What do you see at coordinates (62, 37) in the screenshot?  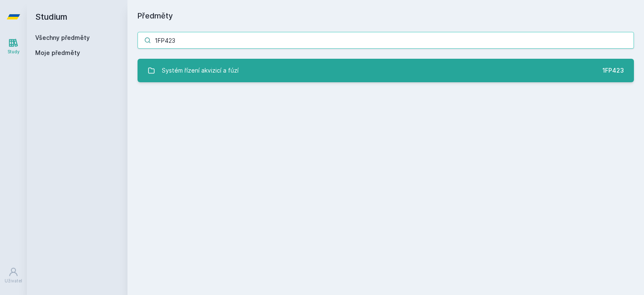 I see `a: Všechny předměty` at bounding box center [62, 37].